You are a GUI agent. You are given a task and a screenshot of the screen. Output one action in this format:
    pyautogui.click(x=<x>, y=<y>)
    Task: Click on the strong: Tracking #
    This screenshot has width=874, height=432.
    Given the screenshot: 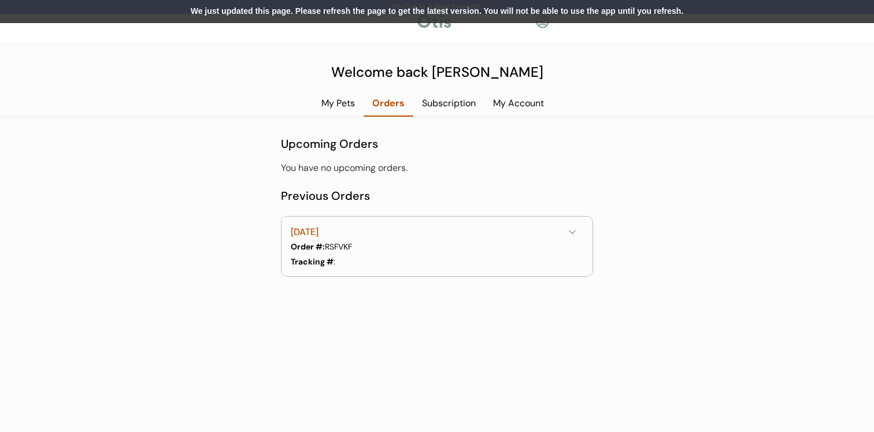 What is the action you would take?
    pyautogui.click(x=312, y=262)
    